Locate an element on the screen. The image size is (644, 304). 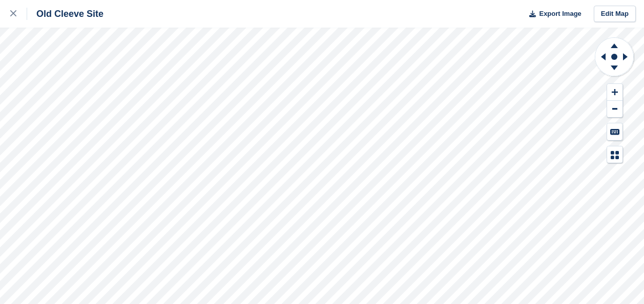
button: Keyboard Shortcuts is located at coordinates (614, 131).